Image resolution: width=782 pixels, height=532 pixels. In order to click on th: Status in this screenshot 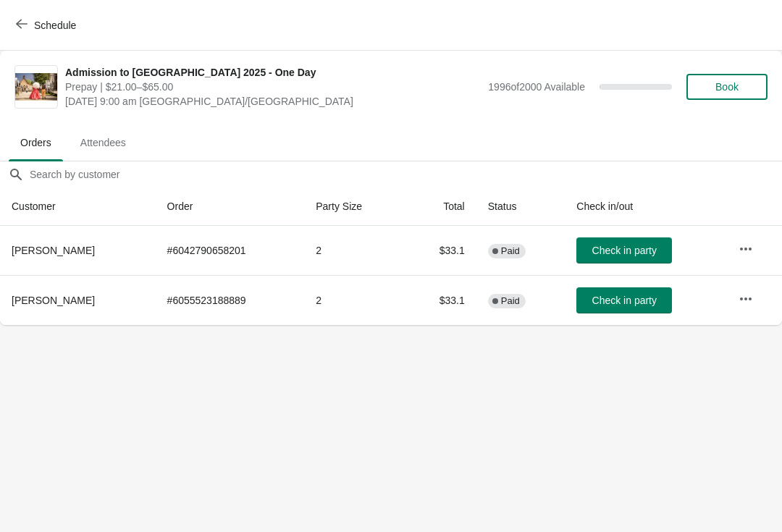, I will do `click(520, 206)`.